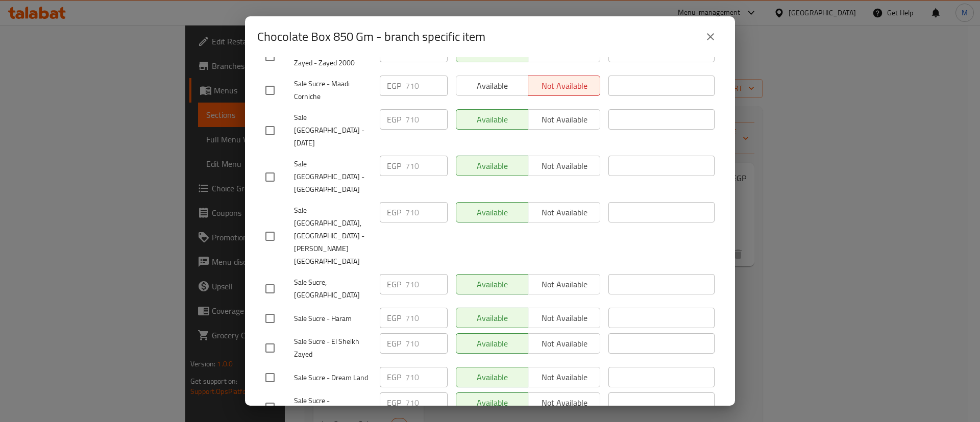 The height and width of the screenshot is (422, 980). What do you see at coordinates (333, 90) in the screenshot?
I see `span: Sale Sucre - Maadi Corniche` at bounding box center [333, 90].